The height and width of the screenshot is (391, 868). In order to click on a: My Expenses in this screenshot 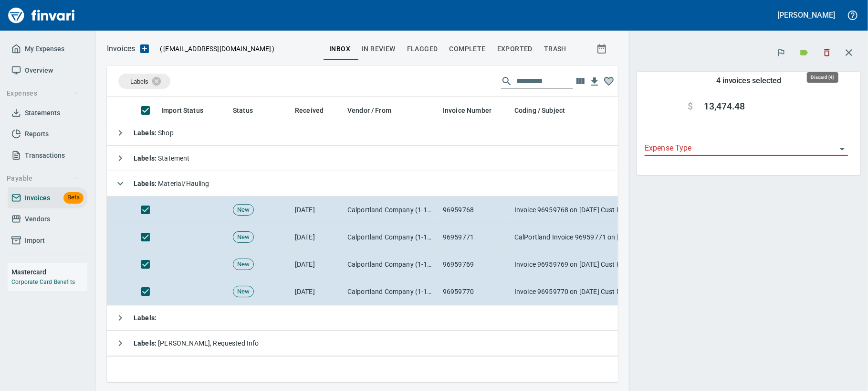, I will do `click(47, 49)`.